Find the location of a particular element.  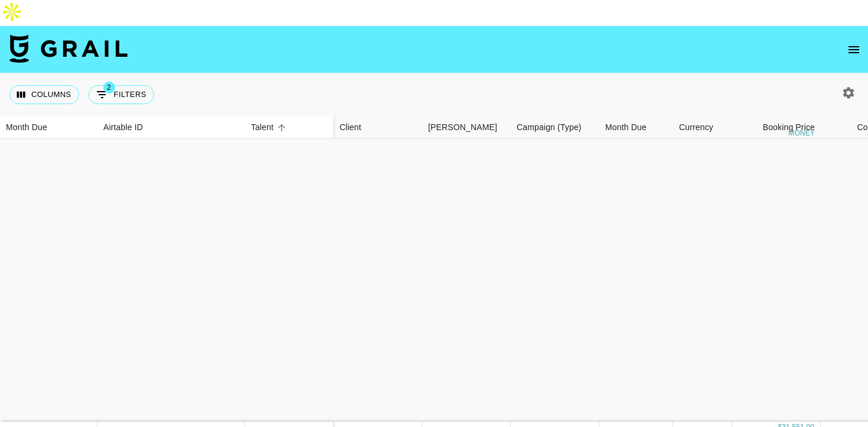

button: Sort is located at coordinates (282, 127).